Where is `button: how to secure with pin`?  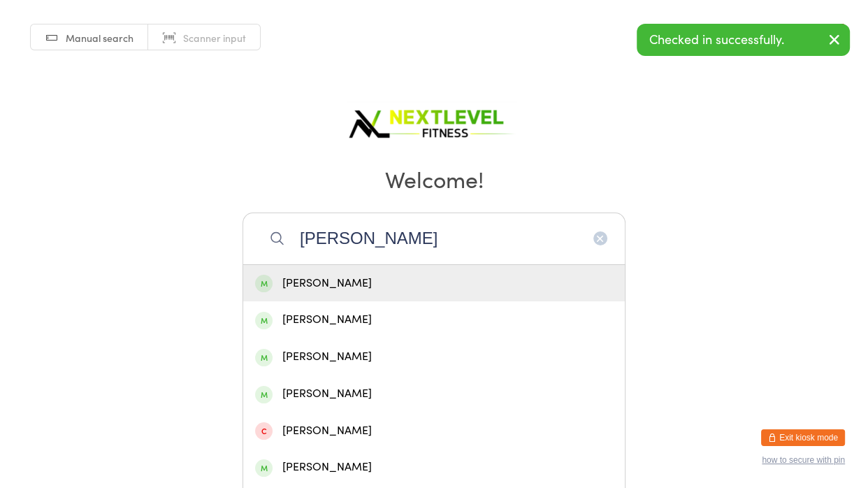 button: how to secure with pin is located at coordinates (803, 460).